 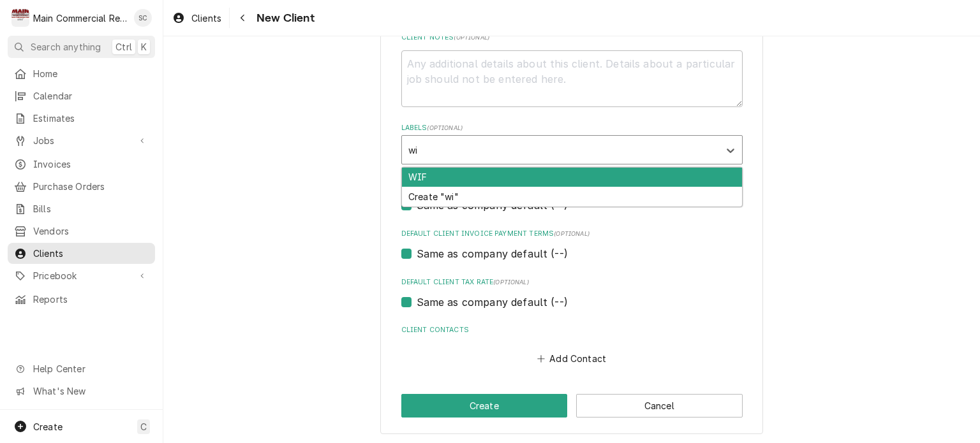 I want to click on div: Client Contacts, so click(x=571, y=346).